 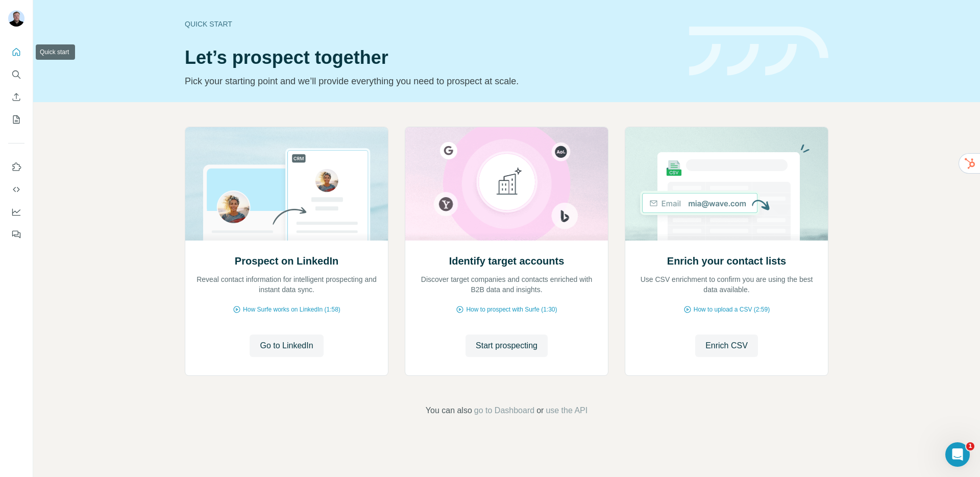 What do you see at coordinates (17, 212) in the screenshot?
I see `button: Dashboard` at bounding box center [17, 212].